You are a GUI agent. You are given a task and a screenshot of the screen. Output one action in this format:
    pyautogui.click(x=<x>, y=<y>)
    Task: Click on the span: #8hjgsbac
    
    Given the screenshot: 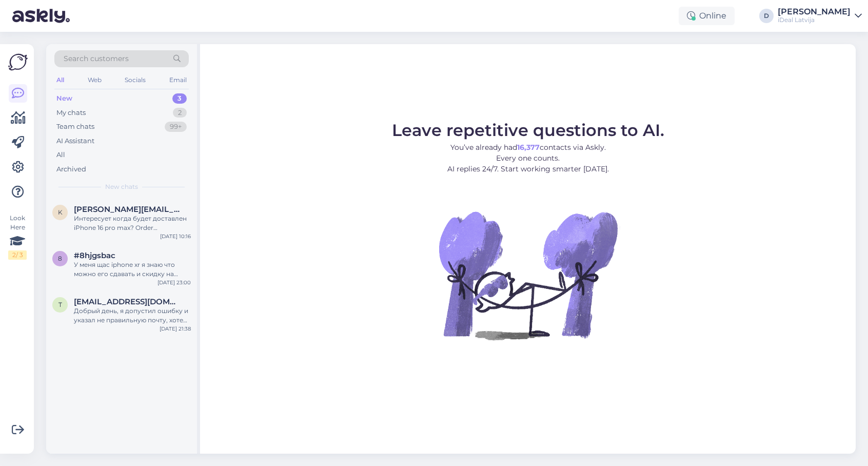 What is the action you would take?
    pyautogui.click(x=94, y=256)
    